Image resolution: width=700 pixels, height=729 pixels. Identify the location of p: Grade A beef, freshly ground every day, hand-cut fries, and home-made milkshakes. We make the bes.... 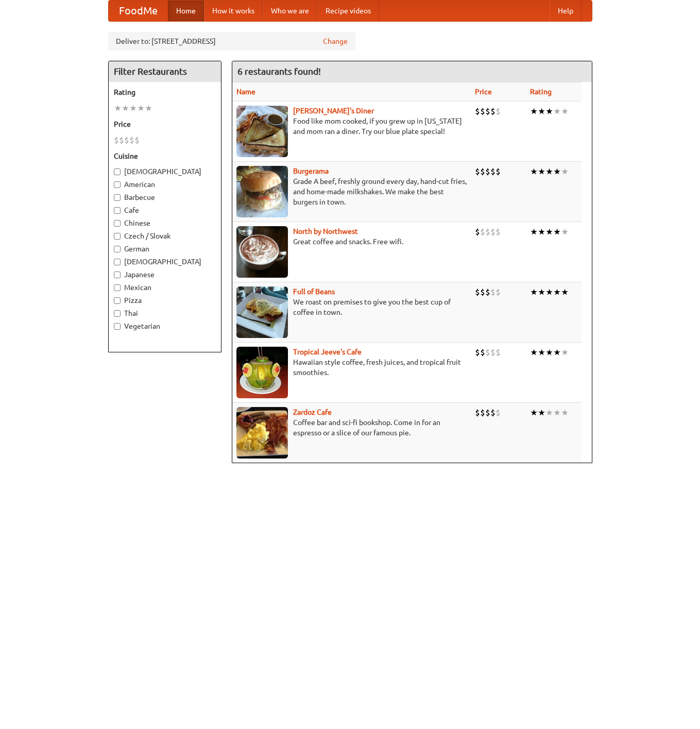
(351, 192).